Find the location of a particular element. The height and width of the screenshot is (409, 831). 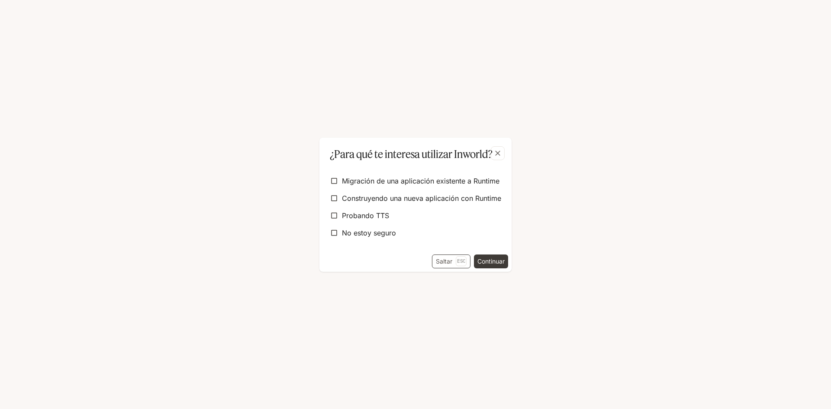

button: Continuar is located at coordinates (491, 261).